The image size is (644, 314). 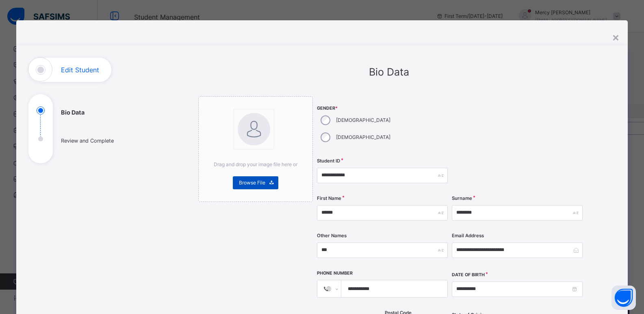 I want to click on button: Open asap, so click(x=624, y=297).